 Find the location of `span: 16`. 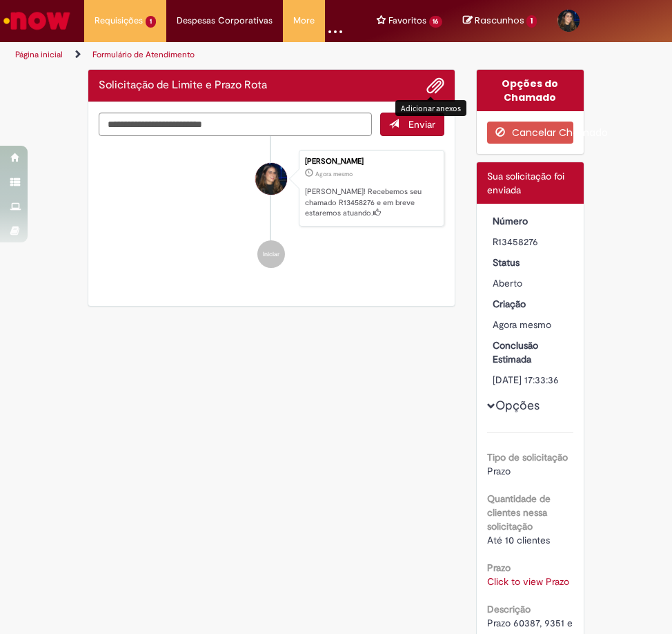

span: 16 is located at coordinates (436, 21).